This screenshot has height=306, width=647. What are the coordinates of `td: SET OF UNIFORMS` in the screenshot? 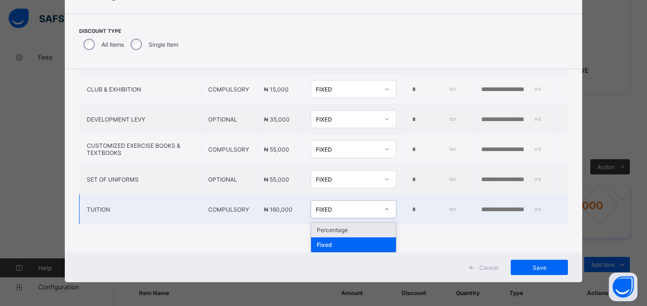 It's located at (140, 179).